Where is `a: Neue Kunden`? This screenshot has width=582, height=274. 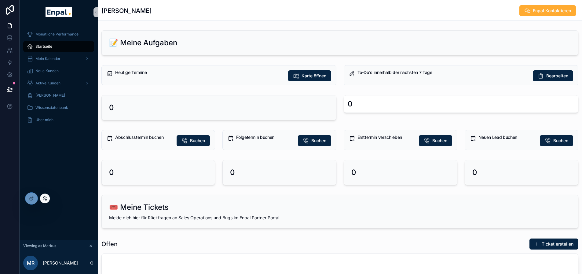 a: Neue Kunden is located at coordinates (59, 71).